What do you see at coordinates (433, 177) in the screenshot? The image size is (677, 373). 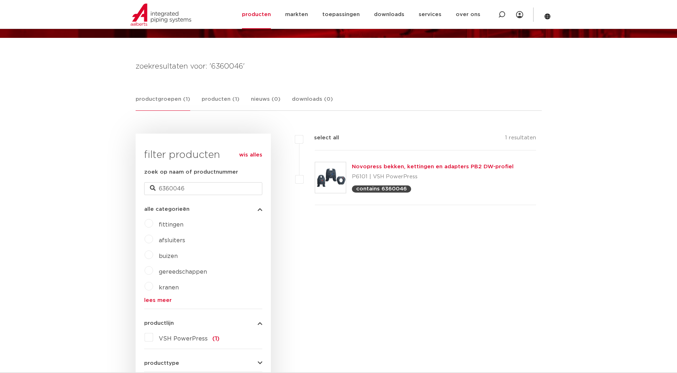 I see `p: P6101 | VSH PowerPress` at bounding box center [433, 177].